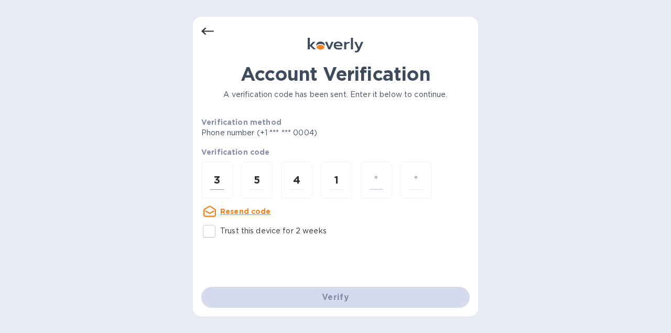 This screenshot has height=333, width=671. What do you see at coordinates (335, 74) in the screenshot?
I see `h1: Account Verification` at bounding box center [335, 74].